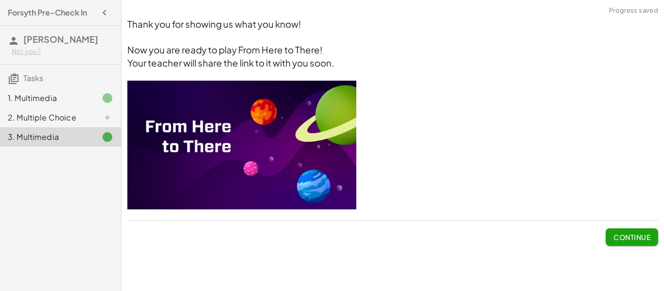 Image resolution: width=664 pixels, height=291 pixels. What do you see at coordinates (33, 78) in the screenshot?
I see `span: Tasks` at bounding box center [33, 78].